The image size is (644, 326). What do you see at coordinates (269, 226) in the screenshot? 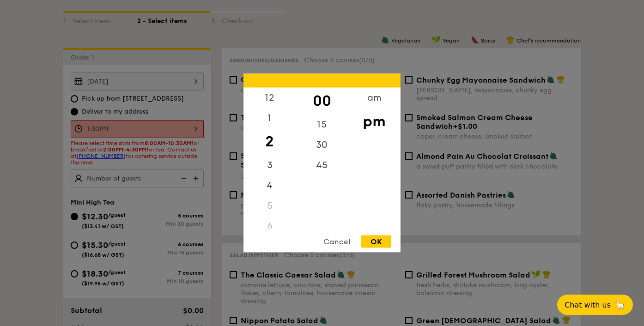
I see `div: 6` at bounding box center [269, 226].